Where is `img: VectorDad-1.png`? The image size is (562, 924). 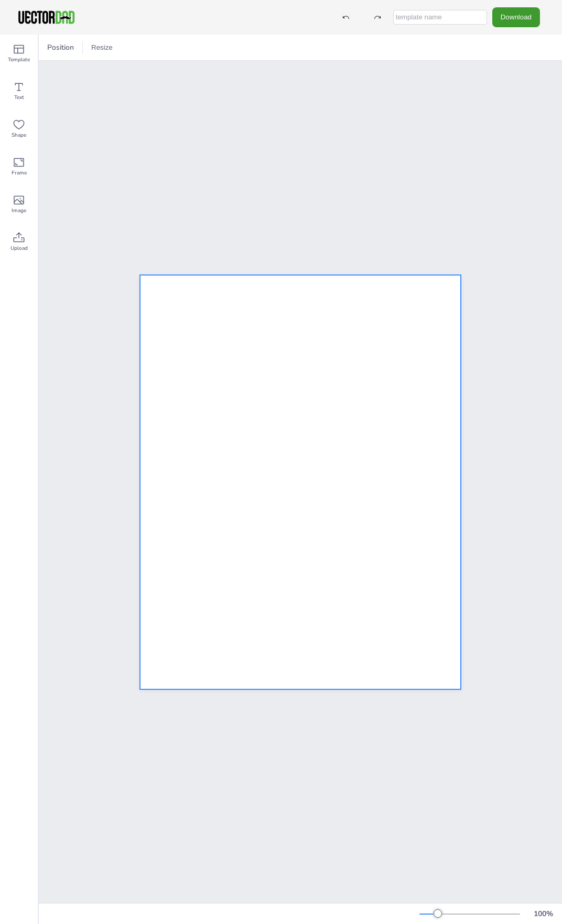 img: VectorDad-1.png is located at coordinates (46, 17).